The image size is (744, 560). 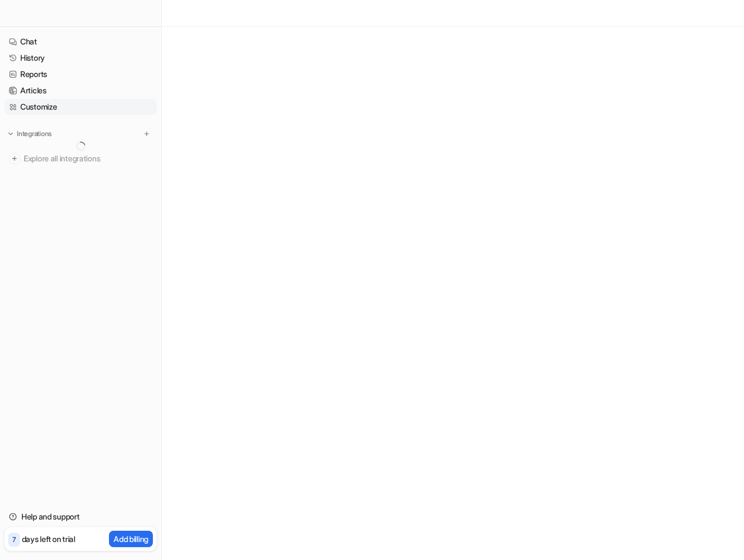 What do you see at coordinates (131, 539) in the screenshot?
I see `p: Add billing` at bounding box center [131, 539].